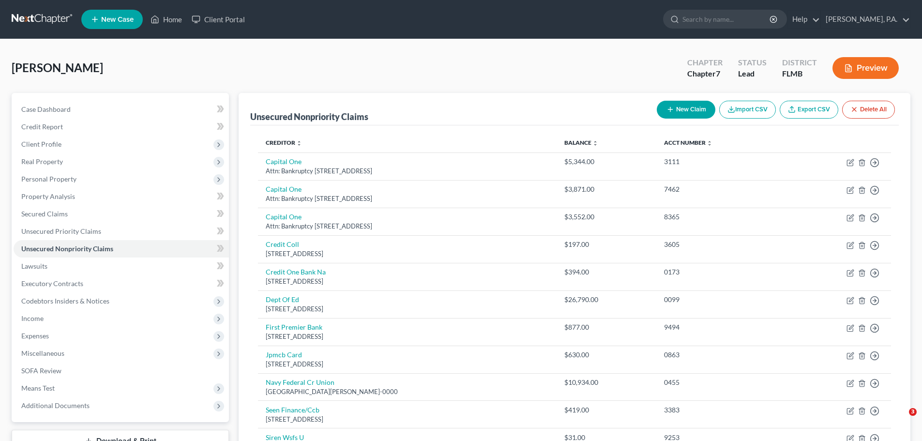 The image size is (922, 441). Describe the element at coordinates (284, 354) in the screenshot. I see `a: Jpmcb Card` at that location.